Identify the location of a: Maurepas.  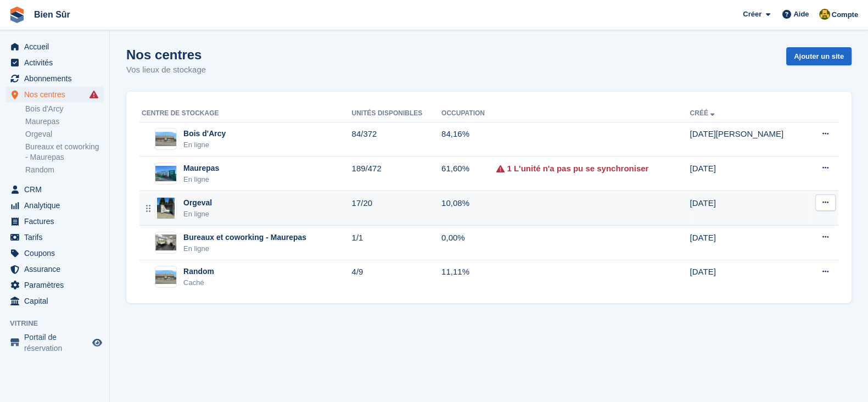
(64, 121).